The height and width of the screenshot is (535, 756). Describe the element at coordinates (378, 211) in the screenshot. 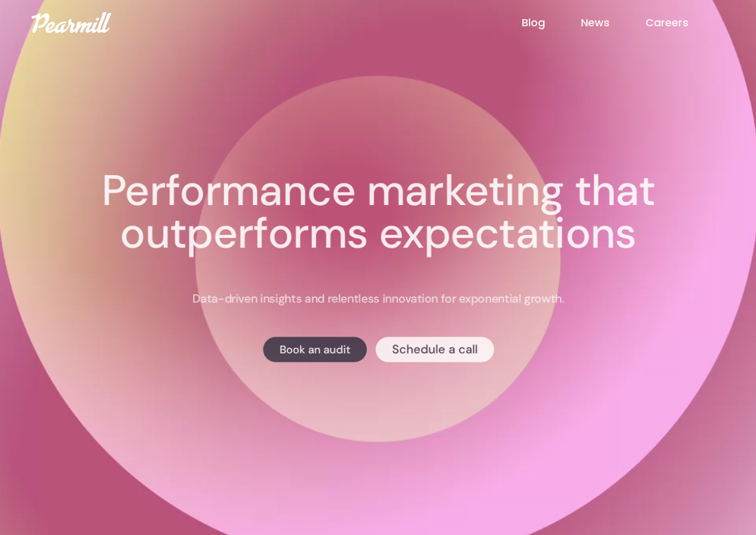

I see `h1: Performance marketing that outperforms expectations` at that location.